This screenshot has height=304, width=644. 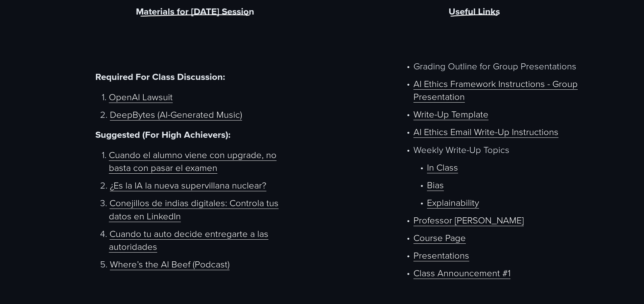 What do you see at coordinates (453, 202) in the screenshot?
I see `a: Explainability` at bounding box center [453, 202].